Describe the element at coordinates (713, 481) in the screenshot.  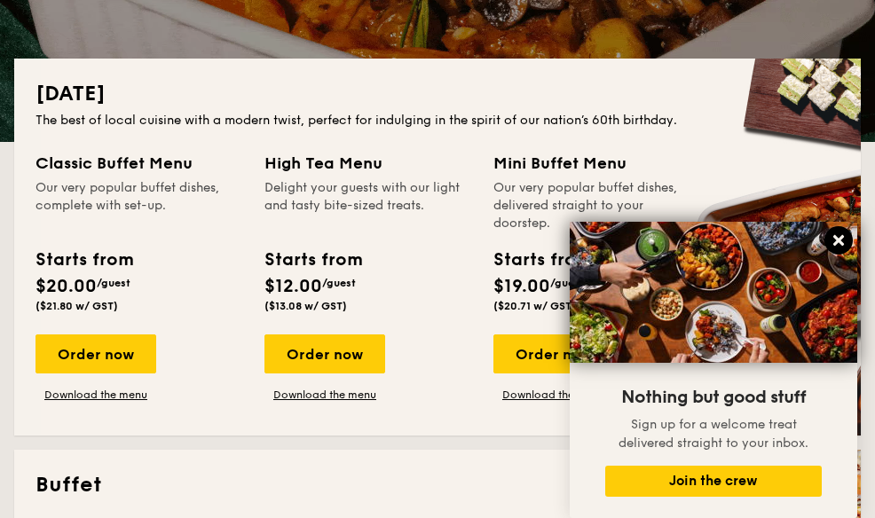
I see `button: Join the crew` at that location.